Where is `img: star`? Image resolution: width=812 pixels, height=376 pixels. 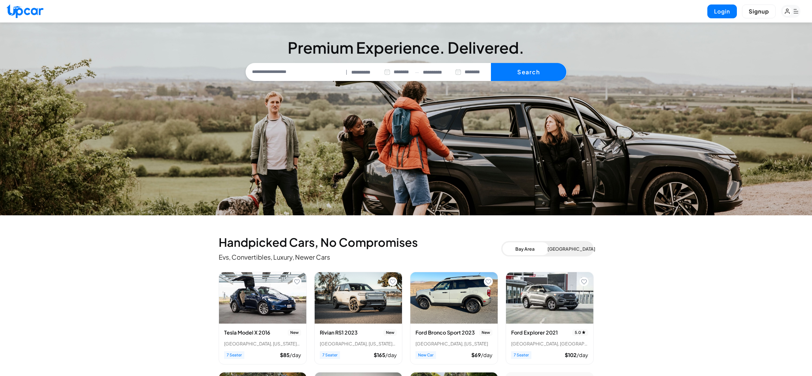 img: star is located at coordinates (584, 332).